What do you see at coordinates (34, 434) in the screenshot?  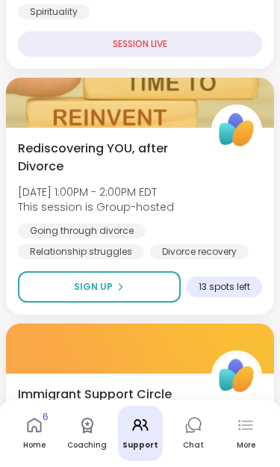 I see `a: Home6` at bounding box center [34, 434].